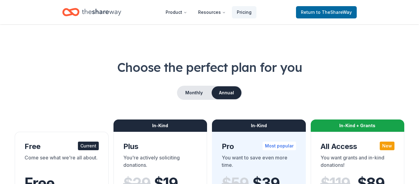 This screenshot has height=184, width=419. What do you see at coordinates (62, 162) in the screenshot?
I see `div: Come see what we're all about.` at bounding box center [62, 162].